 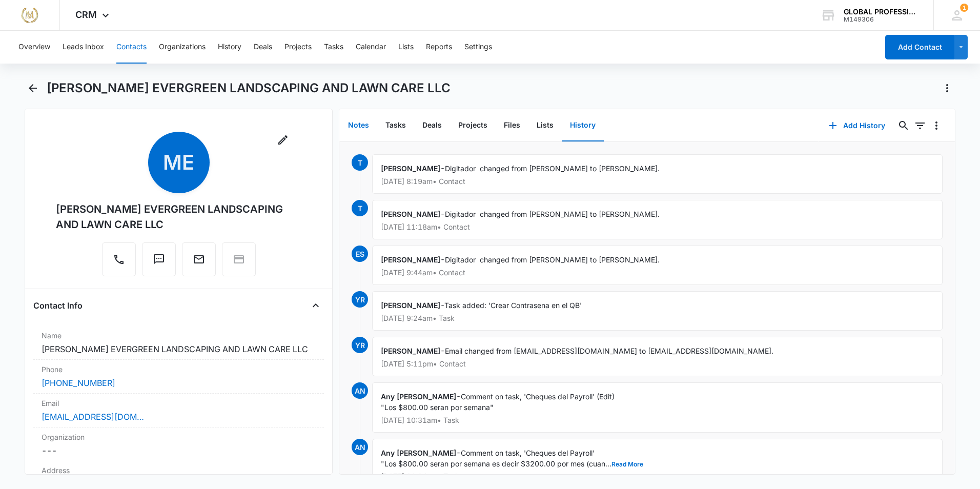 What do you see at coordinates (964, 8) in the screenshot?
I see `div: notifications count` at bounding box center [964, 8].